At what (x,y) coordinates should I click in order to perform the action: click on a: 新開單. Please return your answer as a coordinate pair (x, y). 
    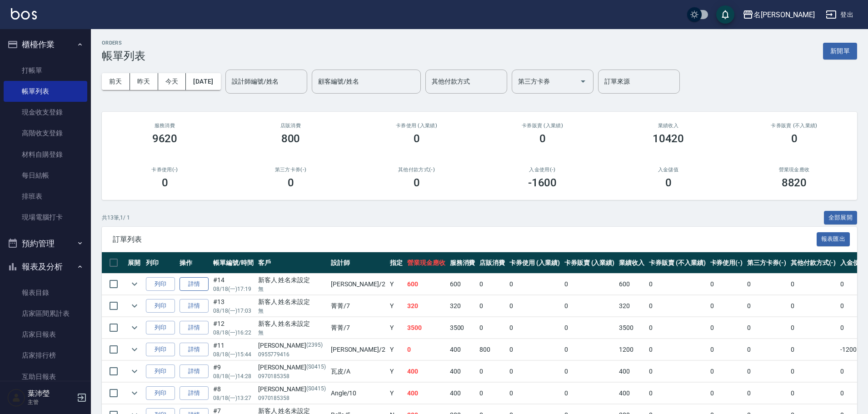
    Looking at the image, I should click on (840, 50).